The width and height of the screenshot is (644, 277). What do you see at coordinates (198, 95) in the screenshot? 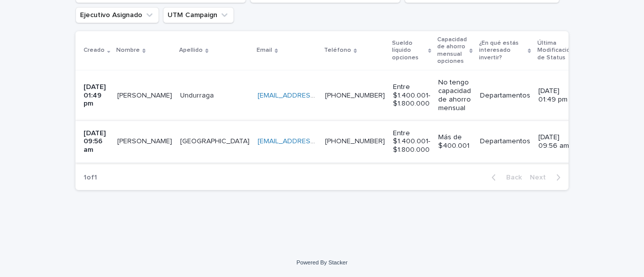
I see `p: Undurraga` at bounding box center [198, 95].